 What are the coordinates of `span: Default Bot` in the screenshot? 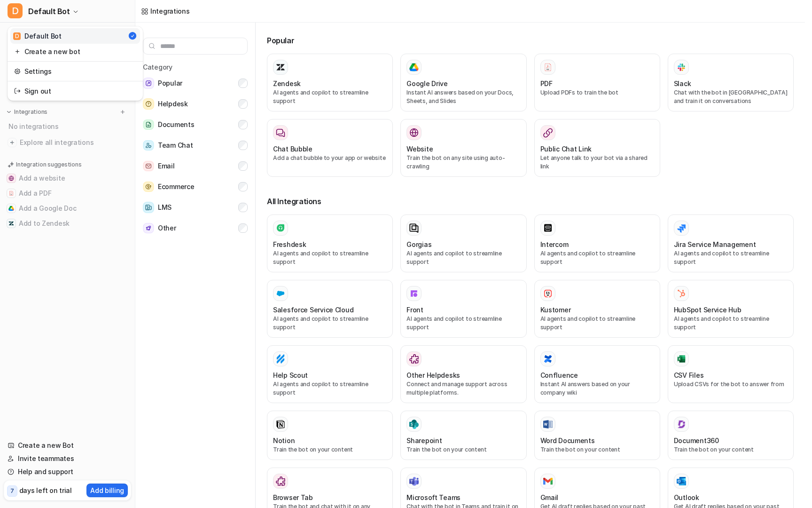 It's located at (49, 11).